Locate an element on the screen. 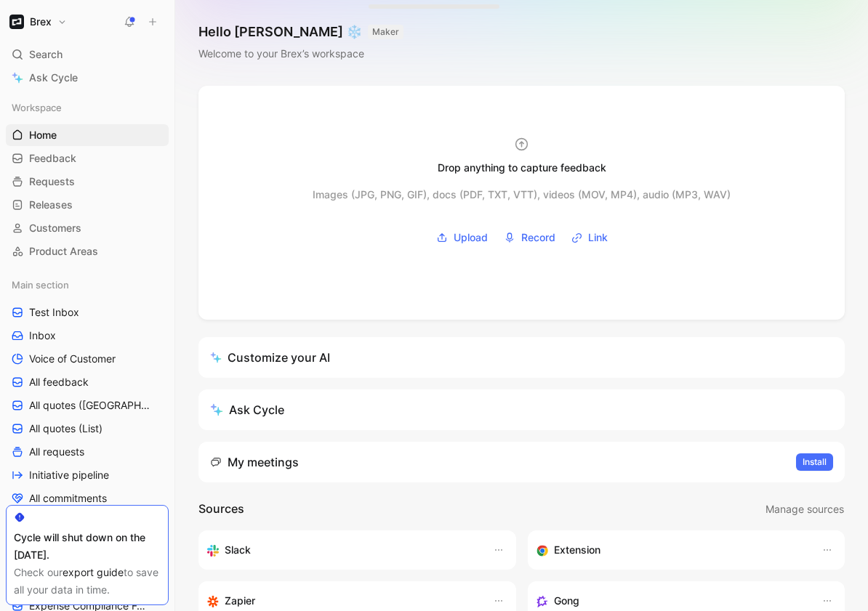 This screenshot has height=611, width=868. div: Check our to save all your data in time. is located at coordinates (88, 582).